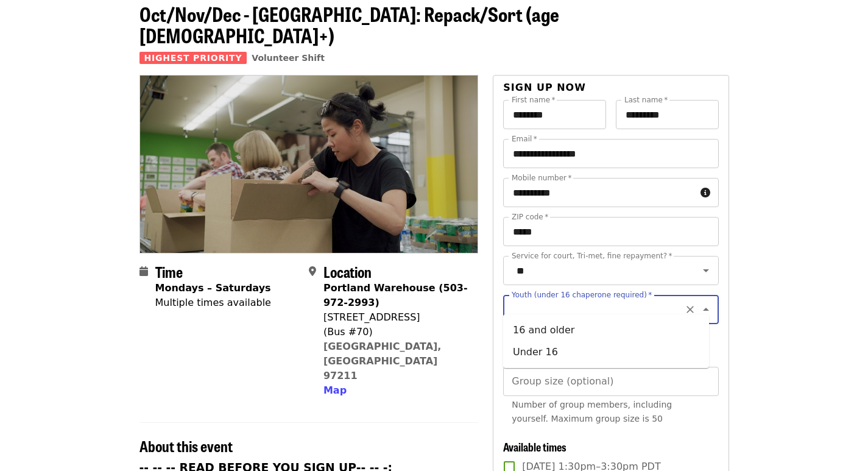 The width and height of the screenshot is (868, 471). I want to click on span: Sign up now, so click(544, 87).